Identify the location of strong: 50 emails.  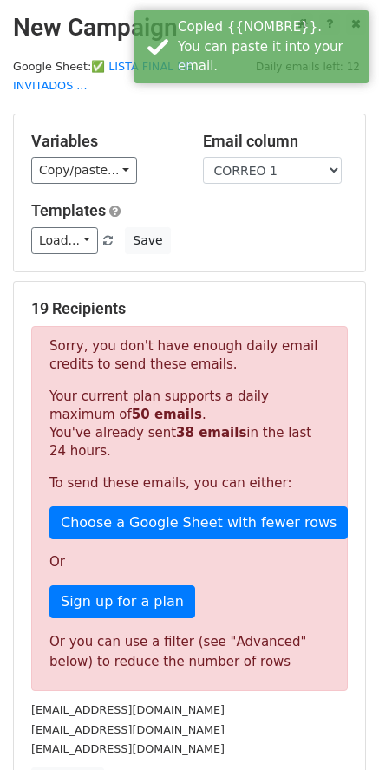
(167, 415).